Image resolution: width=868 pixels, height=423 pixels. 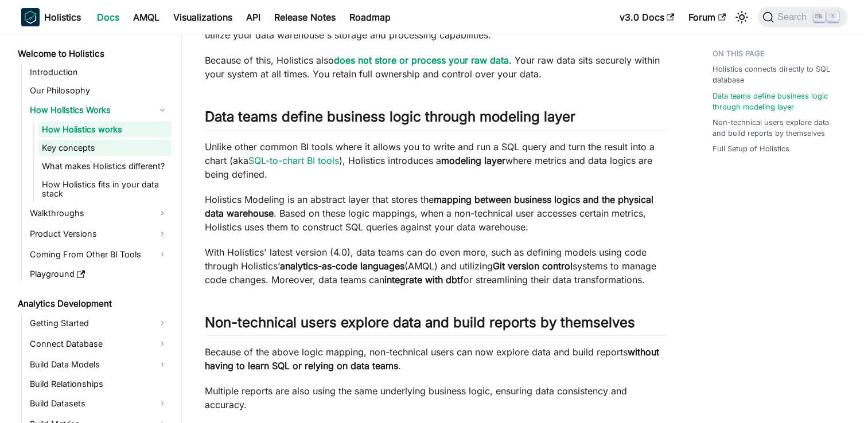 What do you see at coordinates (99, 323) in the screenshot?
I see `a: Getting Started` at bounding box center [99, 323].